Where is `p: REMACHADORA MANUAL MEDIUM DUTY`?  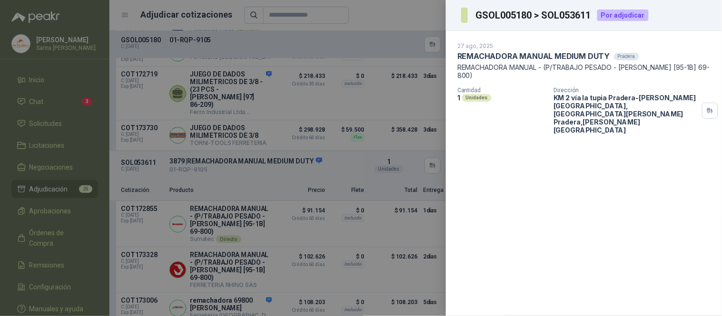
p: REMACHADORA MANUAL MEDIUM DUTY is located at coordinates (533, 56).